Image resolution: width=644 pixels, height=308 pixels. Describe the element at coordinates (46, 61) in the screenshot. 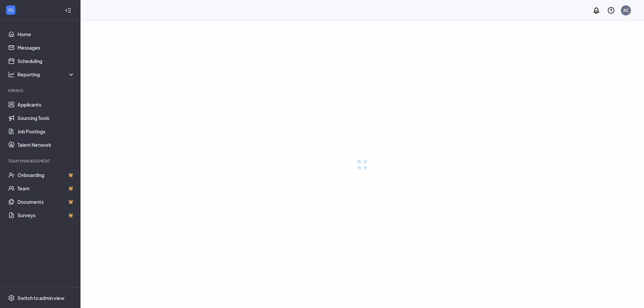

I see `a: Scheduling` at that location.